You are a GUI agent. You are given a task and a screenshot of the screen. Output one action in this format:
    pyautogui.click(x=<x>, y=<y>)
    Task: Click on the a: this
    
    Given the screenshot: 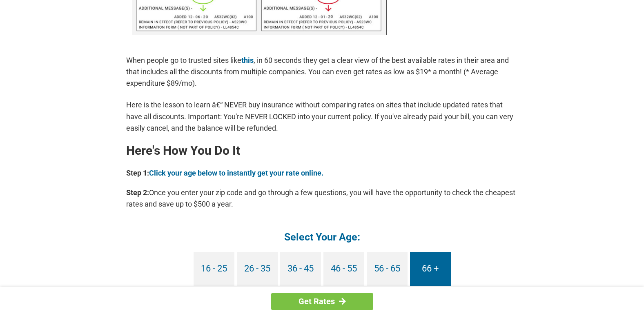 What is the action you would take?
    pyautogui.click(x=247, y=60)
    